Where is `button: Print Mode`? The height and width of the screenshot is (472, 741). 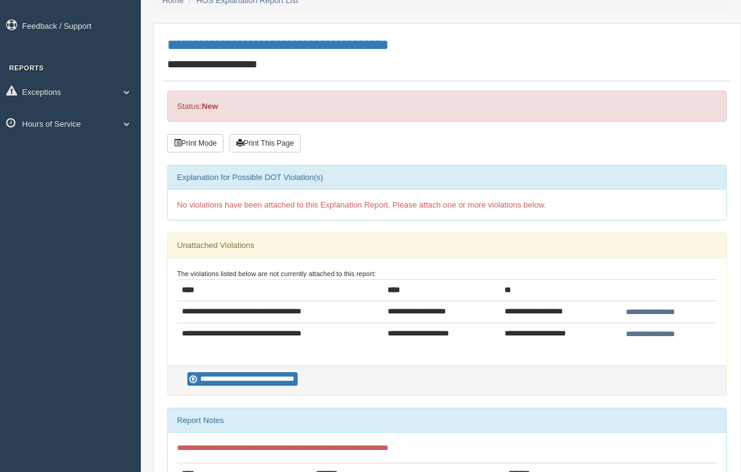
button: Print Mode is located at coordinates (195, 143).